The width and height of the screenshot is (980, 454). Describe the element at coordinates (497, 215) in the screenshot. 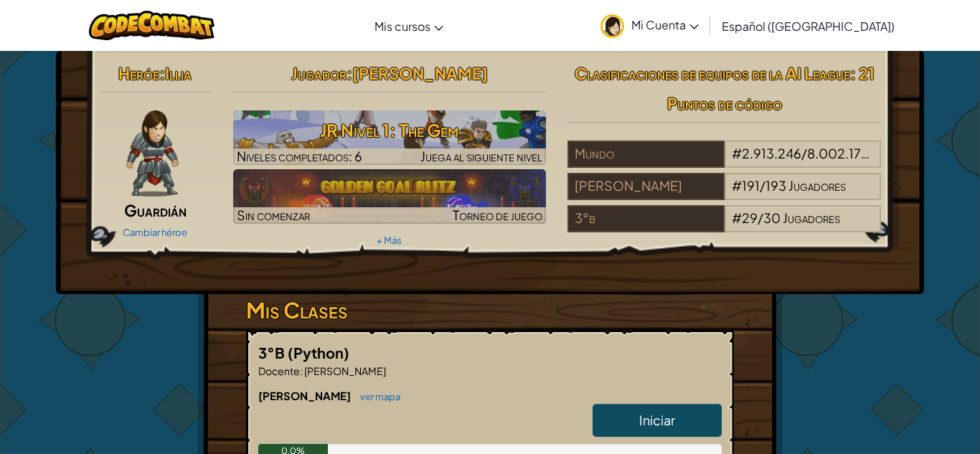

I see `span: Torneo de juego` at that location.